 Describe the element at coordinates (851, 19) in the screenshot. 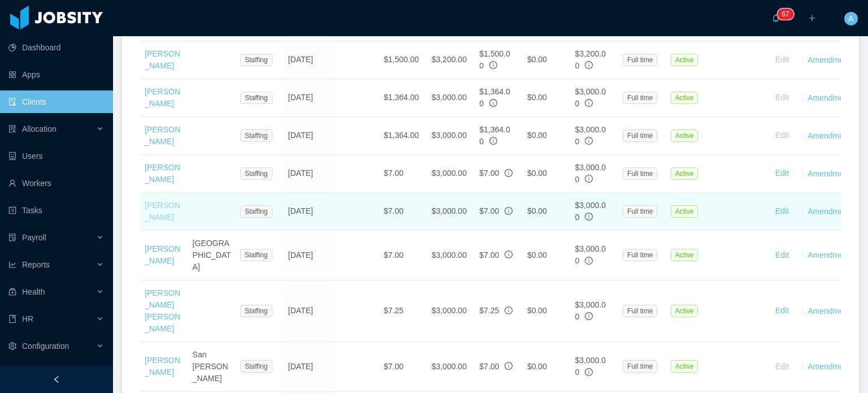

I see `span: A` at that location.